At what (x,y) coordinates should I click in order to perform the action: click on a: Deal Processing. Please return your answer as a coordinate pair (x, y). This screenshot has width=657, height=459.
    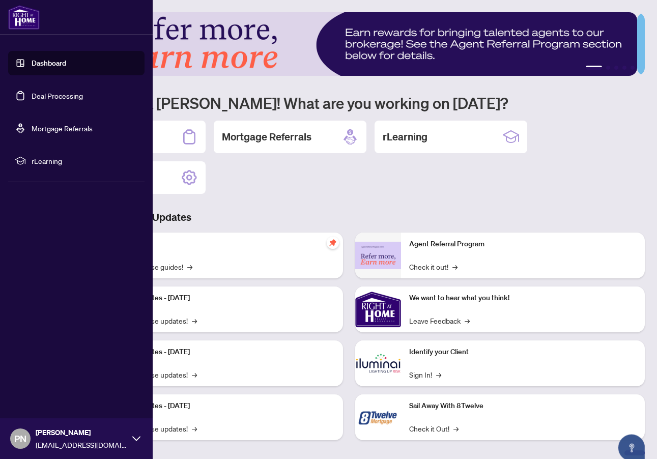
    Looking at the image, I should click on (57, 96).